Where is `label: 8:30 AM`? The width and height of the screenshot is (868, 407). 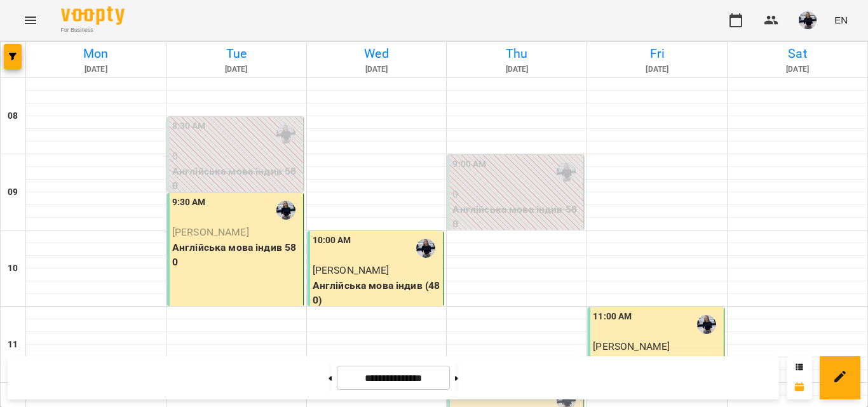 label: 8:30 AM is located at coordinates (188, 126).